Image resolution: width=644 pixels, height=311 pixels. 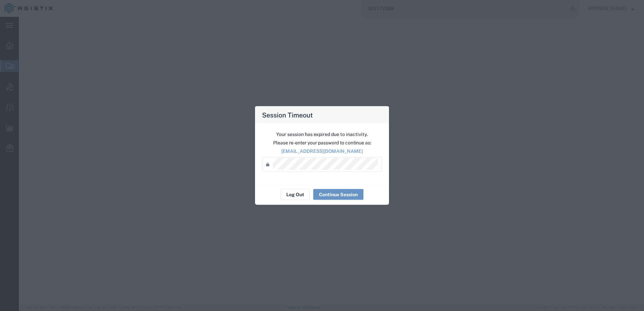 What do you see at coordinates (338, 194) in the screenshot?
I see `button: Continue Session` at bounding box center [338, 194].